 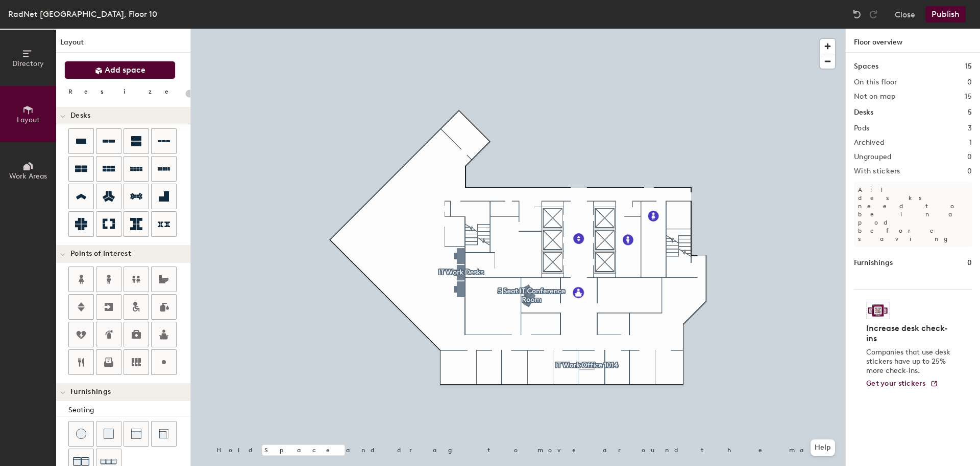 What do you see at coordinates (125, 70) in the screenshot?
I see `span: Add space` at bounding box center [125, 70].